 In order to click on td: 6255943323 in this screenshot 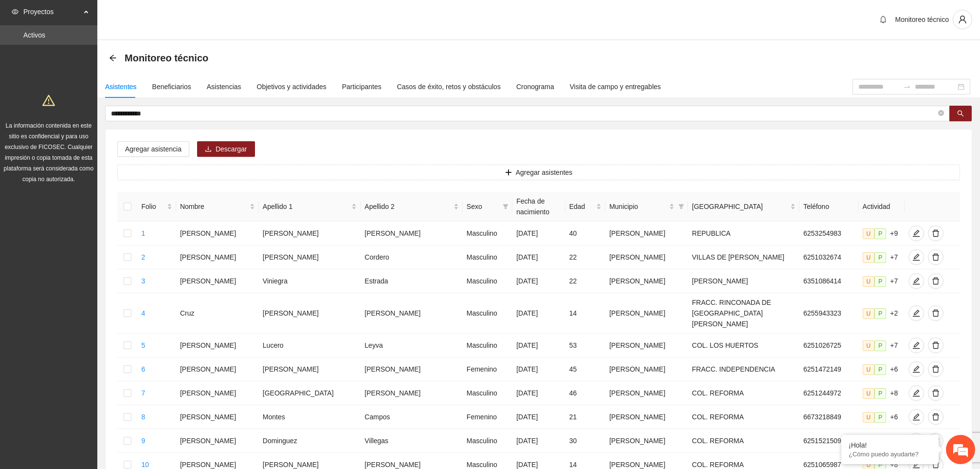, I will do `click(829, 314)`.